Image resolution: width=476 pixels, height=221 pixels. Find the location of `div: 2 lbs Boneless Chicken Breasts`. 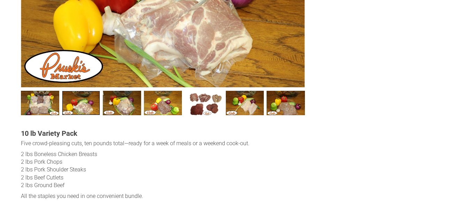

div: 2 lbs Boneless Chicken Breasts is located at coordinates (163, 154).